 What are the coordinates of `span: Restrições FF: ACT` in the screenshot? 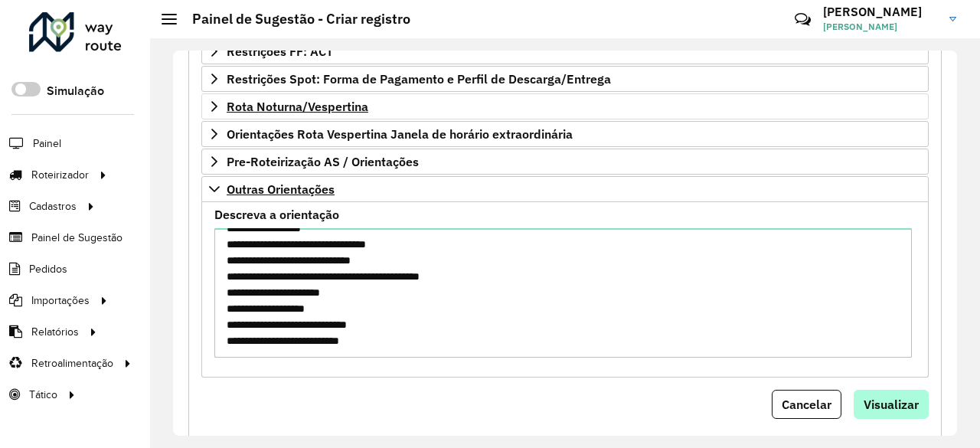 It's located at (279, 51).